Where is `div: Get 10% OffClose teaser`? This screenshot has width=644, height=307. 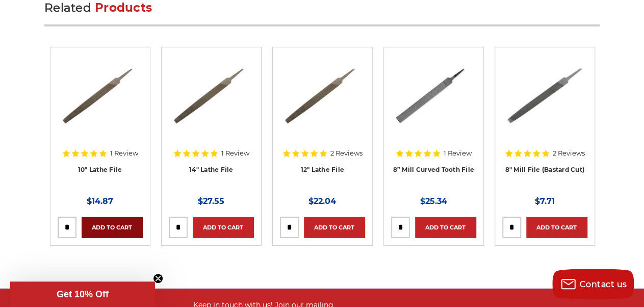 div: Get 10% OffClose teaser is located at coordinates (83, 294).